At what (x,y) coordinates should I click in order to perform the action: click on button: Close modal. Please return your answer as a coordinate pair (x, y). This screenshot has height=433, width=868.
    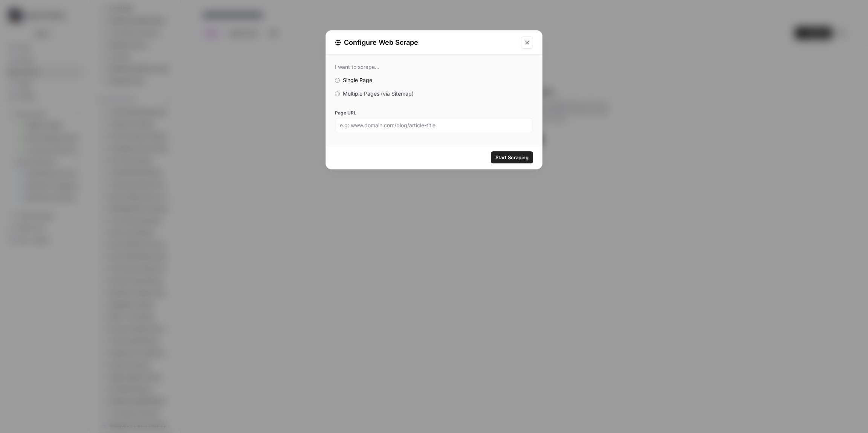
    Looking at the image, I should click on (527, 43).